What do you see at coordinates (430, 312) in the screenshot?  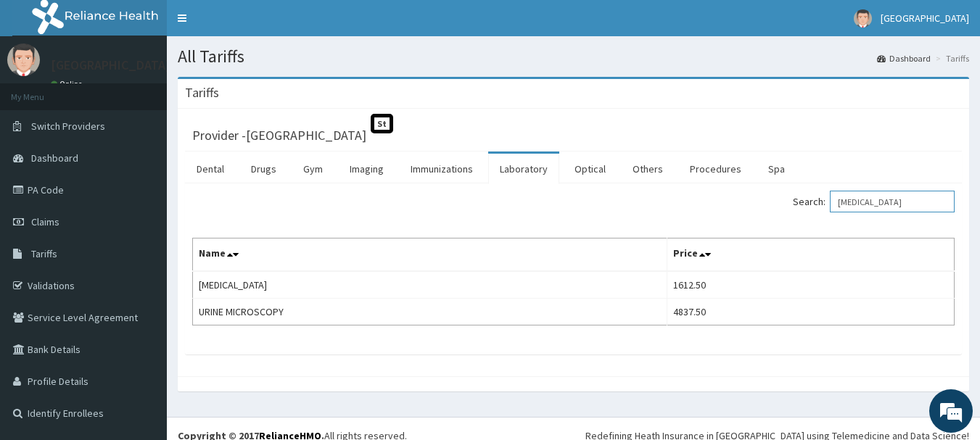 I see `td: URINE MICROSCOPY` at bounding box center [430, 312].